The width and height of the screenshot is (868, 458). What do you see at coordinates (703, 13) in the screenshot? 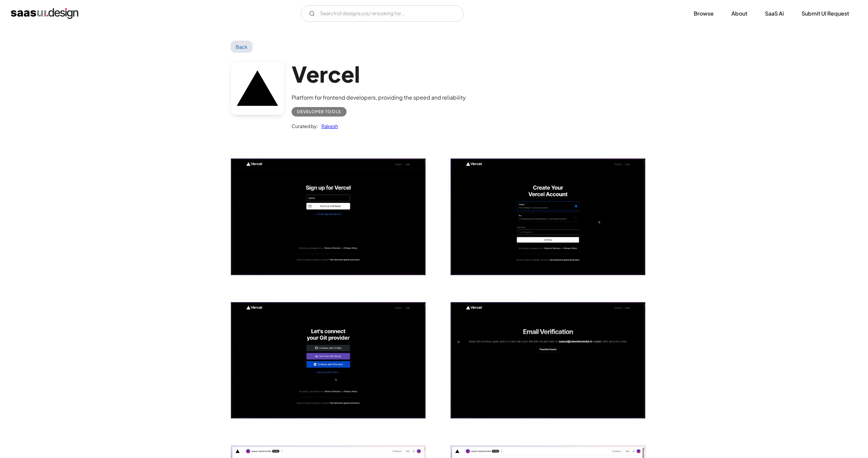
I see `a: Browse` at bounding box center [703, 13].